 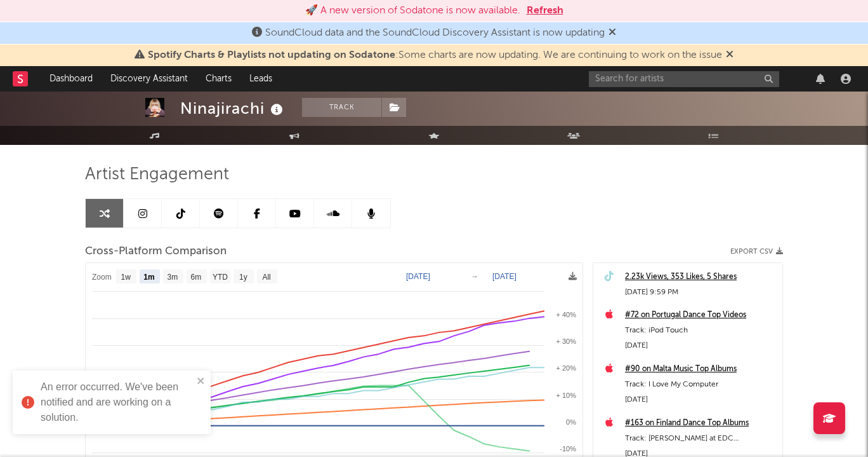 I want to click on a: Charts, so click(x=219, y=79).